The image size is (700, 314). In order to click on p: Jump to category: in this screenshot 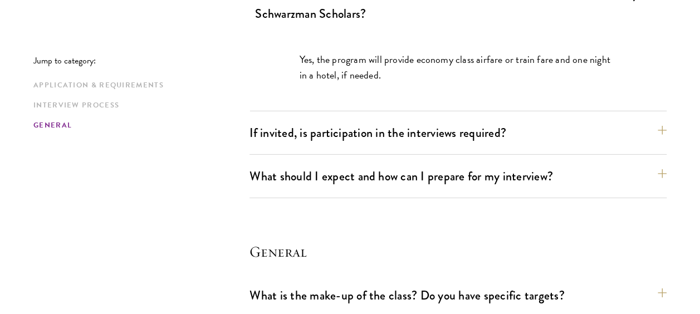, I will do `click(142, 61)`.